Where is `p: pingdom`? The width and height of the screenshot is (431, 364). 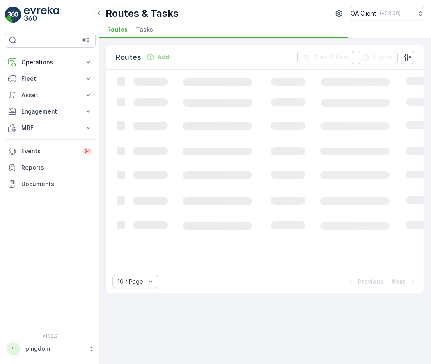
p: pingdom is located at coordinates (55, 349).